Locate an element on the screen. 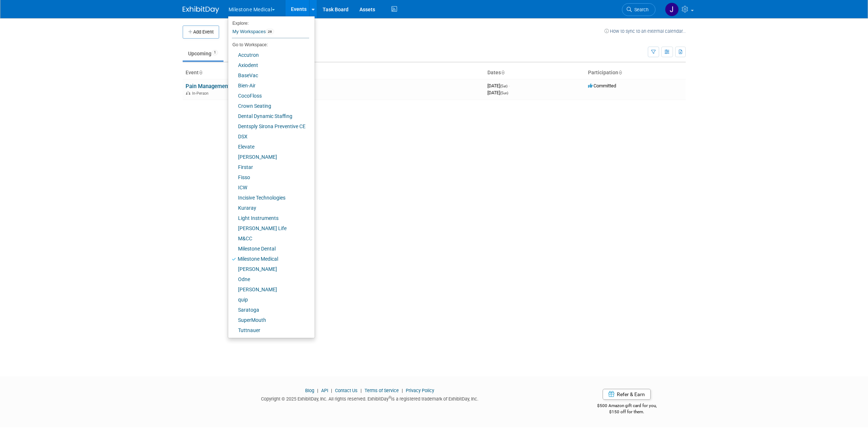  a: Milestone Dental is located at coordinates (268, 249).